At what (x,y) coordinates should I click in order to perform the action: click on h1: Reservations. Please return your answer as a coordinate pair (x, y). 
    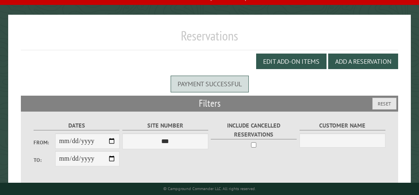
    Looking at the image, I should click on (210, 39).